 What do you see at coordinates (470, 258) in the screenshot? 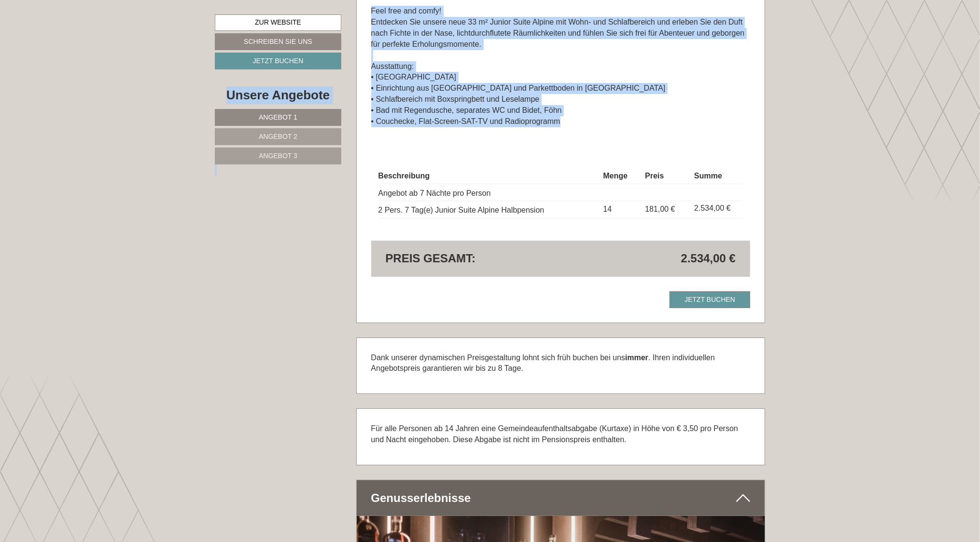
I see `div: Preis gesamt:` at bounding box center [470, 258].